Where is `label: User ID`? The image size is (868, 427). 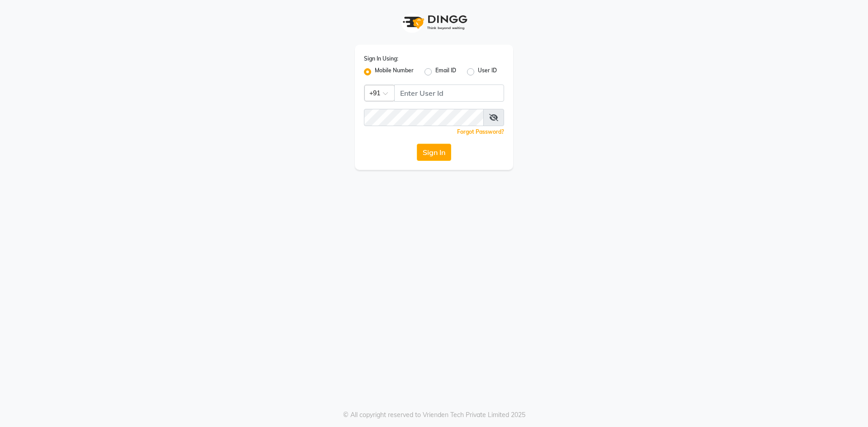 label: User ID is located at coordinates (487, 72).